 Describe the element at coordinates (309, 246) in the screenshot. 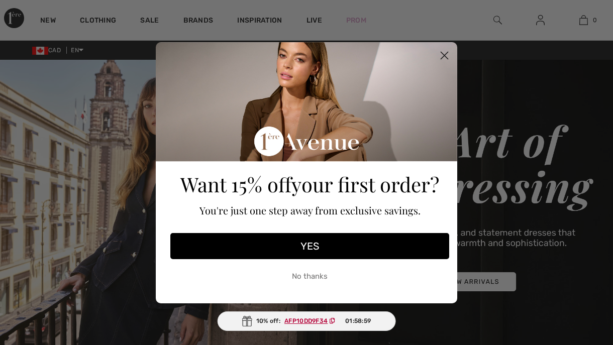

I see `button: YES` at that location.